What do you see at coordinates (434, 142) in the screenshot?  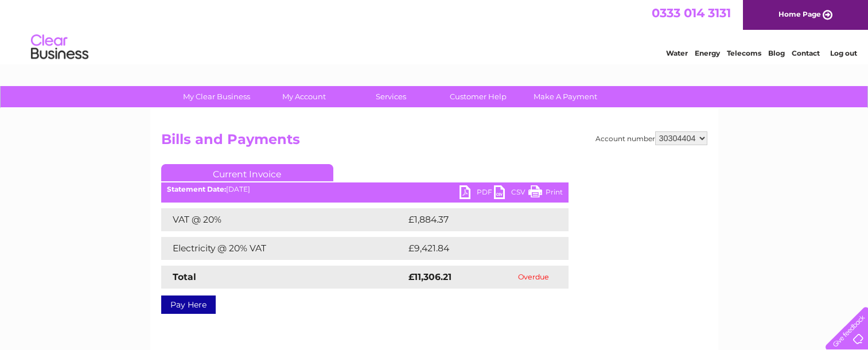 I see `h2: Bills and Payments` at bounding box center [434, 142].